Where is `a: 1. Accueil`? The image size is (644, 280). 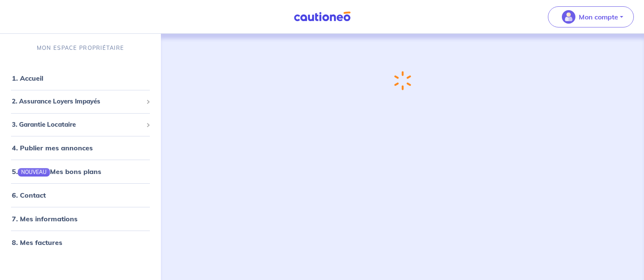 a: 1. Accueil is located at coordinates (28, 78).